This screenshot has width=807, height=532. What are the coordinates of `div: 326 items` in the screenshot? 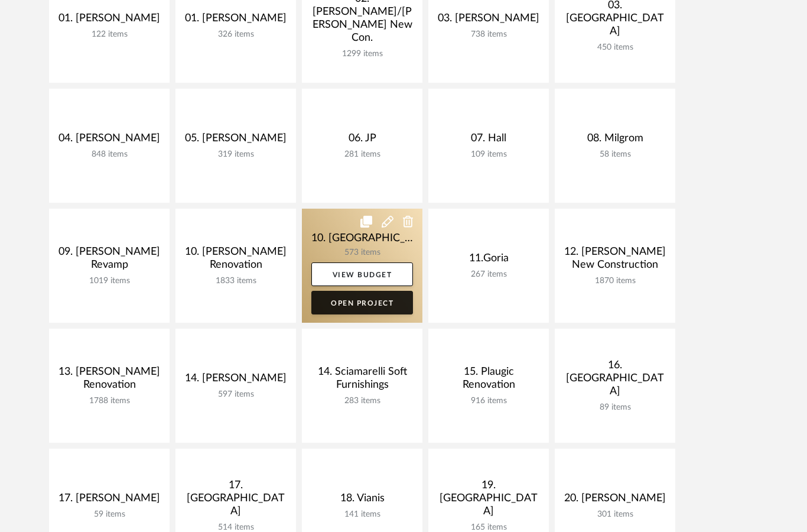 It's located at (236, 34).